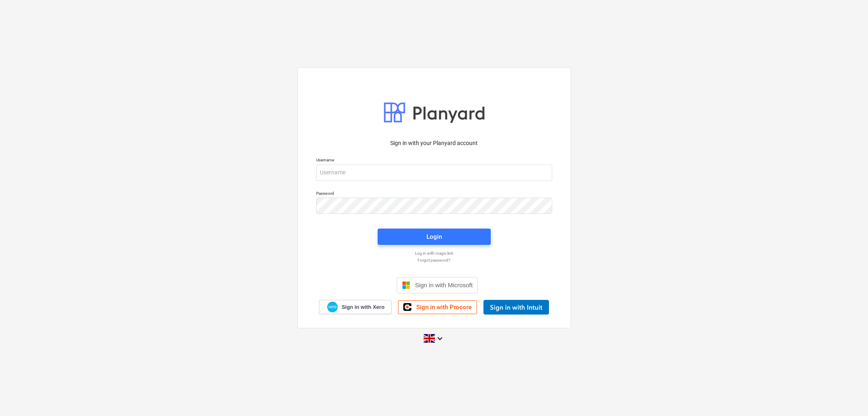  I want to click on img: Microsoft logo, so click(406, 285).